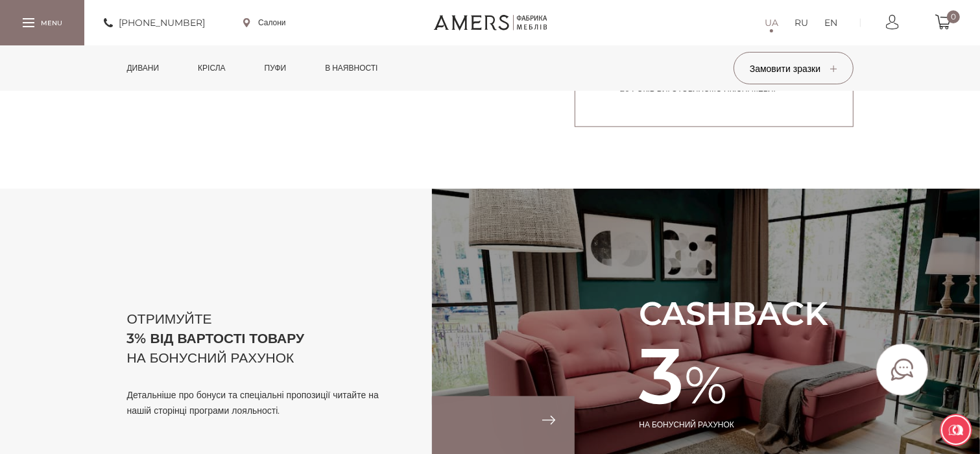 The image size is (980, 454). Describe the element at coordinates (801, 22) in the screenshot. I see `a: RU` at that location.